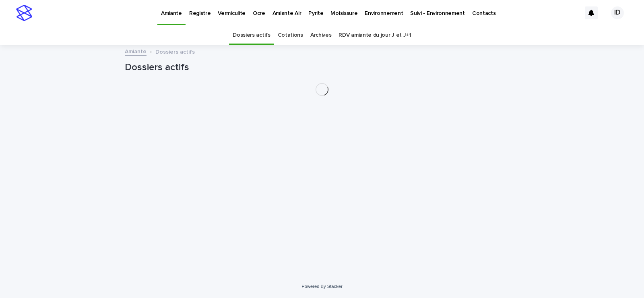  Describe the element at coordinates (322, 67) in the screenshot. I see `h1: Dossiers actifs` at that location.